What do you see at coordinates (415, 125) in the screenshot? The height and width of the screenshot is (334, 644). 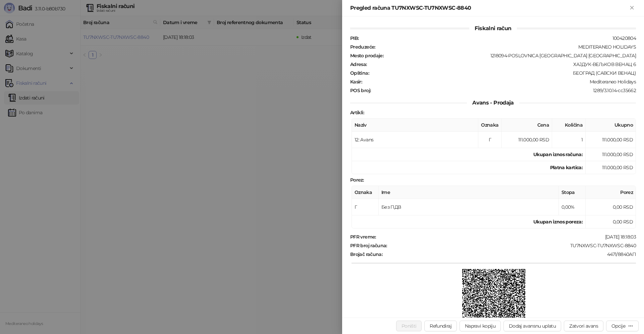 I see `th: Naziv` at bounding box center [415, 125].